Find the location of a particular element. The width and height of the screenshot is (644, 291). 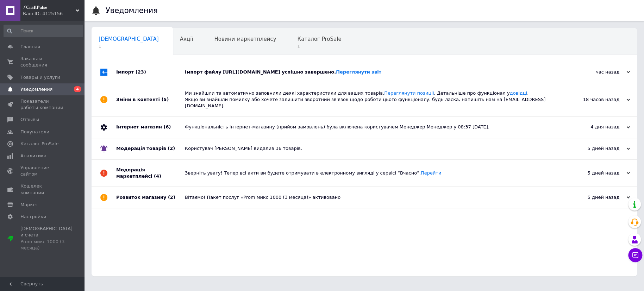

div: Зверніть увагу! Тепер всі акти ви будете отримувати в електронному вигляді у сервісі “Вчасно”. is located at coordinates (372, 173).